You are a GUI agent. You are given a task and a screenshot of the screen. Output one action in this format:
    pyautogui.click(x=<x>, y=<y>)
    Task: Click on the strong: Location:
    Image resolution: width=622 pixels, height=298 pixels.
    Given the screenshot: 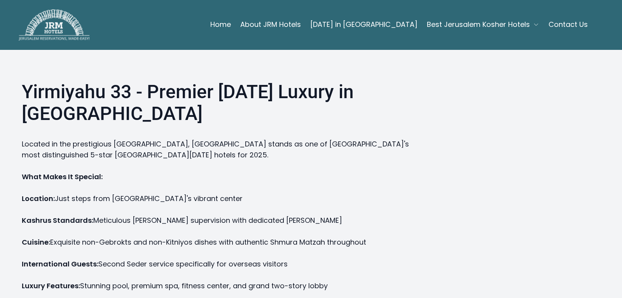 What is the action you would take?
    pyautogui.click(x=38, y=198)
    